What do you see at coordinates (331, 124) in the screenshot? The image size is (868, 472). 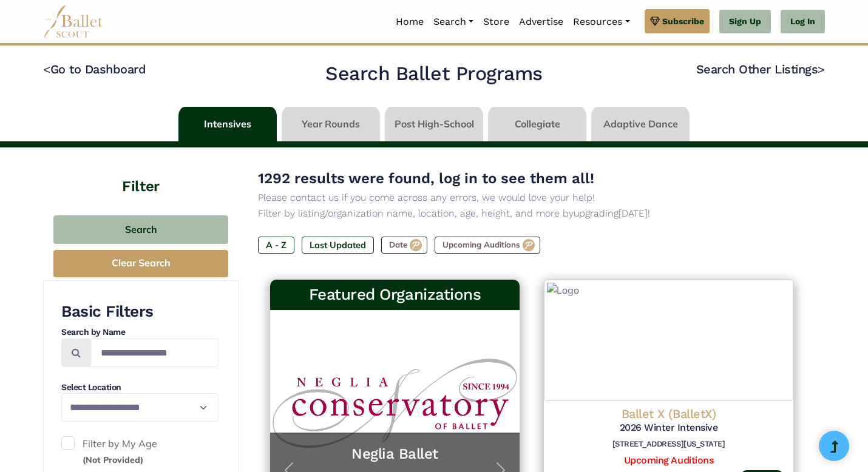 I see `li: Year Rounds` at bounding box center [331, 124].